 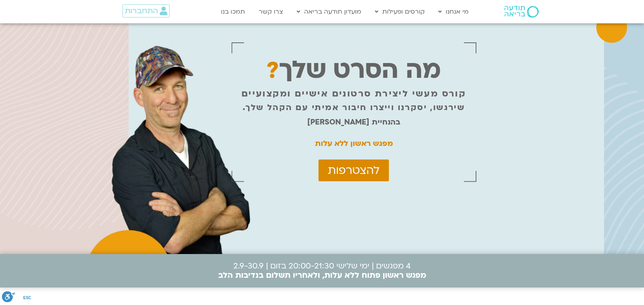 I want to click on p: מה הסרט שלך, so click(x=353, y=71).